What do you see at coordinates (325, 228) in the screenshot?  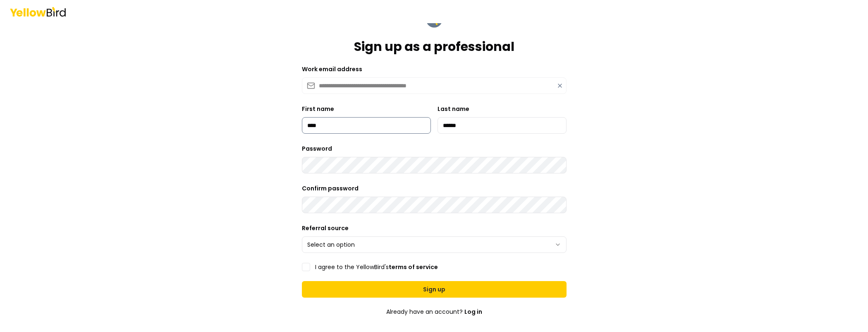 I see `label: Referral source` at bounding box center [325, 228].